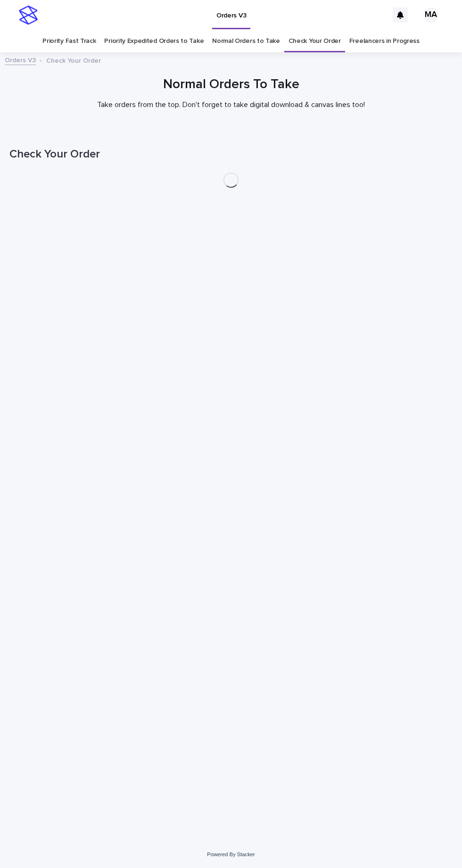 Image resolution: width=462 pixels, height=868 pixels. Describe the element at coordinates (74, 60) in the screenshot. I see `p: Check Your Order` at that location.